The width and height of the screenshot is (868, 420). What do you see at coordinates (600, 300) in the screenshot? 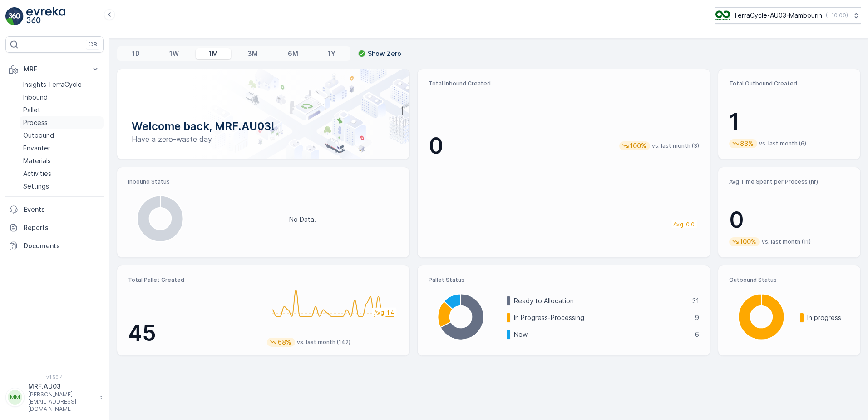
I see `p: Ready to Allocation` at bounding box center [600, 300].